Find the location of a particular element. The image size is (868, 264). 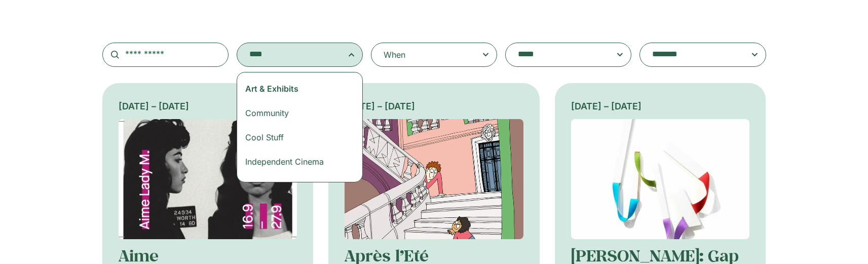

div: When is located at coordinates (394, 55).